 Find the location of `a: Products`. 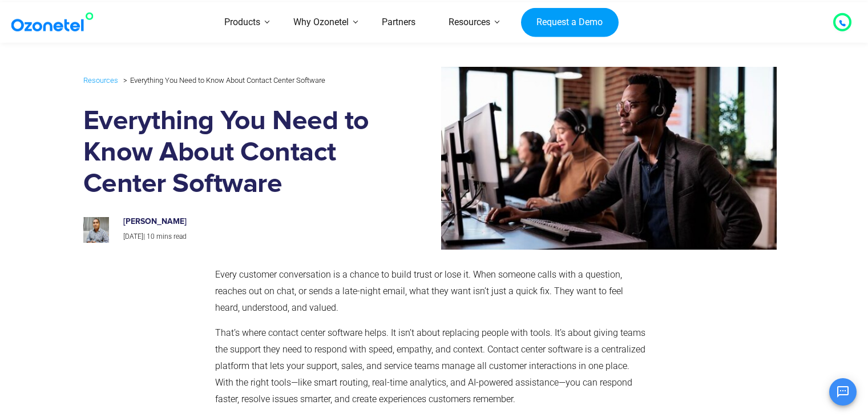

a: Products is located at coordinates (242, 22).